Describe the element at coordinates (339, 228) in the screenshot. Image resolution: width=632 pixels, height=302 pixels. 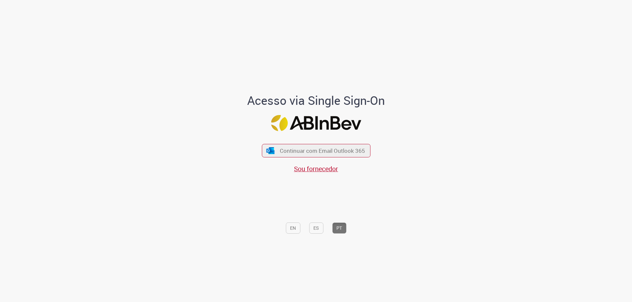
I see `button: PT` at that location.